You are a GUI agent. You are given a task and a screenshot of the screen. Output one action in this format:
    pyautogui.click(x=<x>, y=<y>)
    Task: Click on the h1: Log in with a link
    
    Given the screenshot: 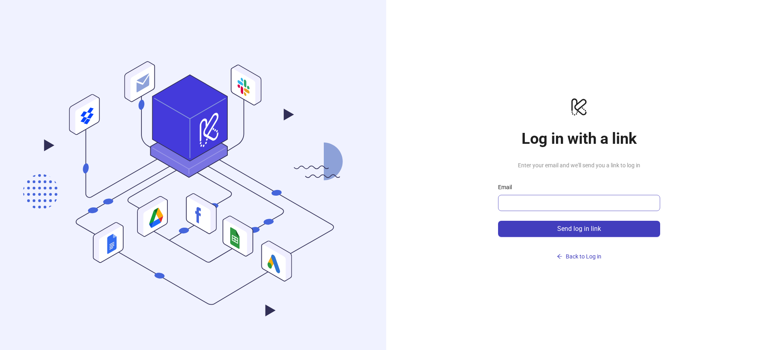 What is the action you would take?
    pyautogui.click(x=579, y=139)
    